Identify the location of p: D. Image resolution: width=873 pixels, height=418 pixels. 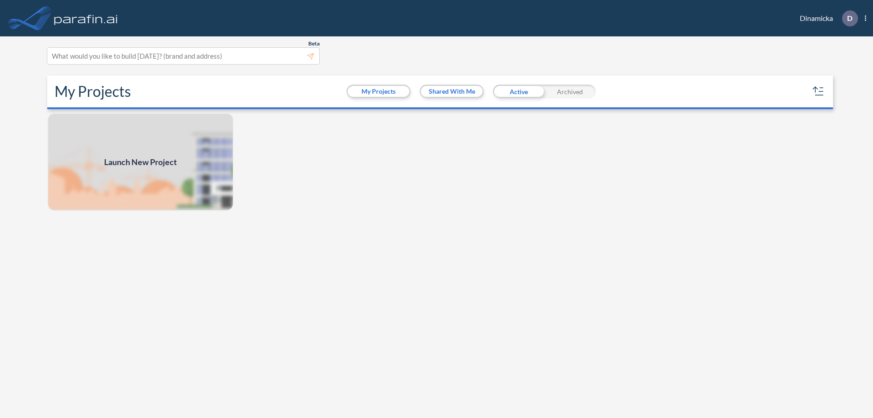
(850, 18).